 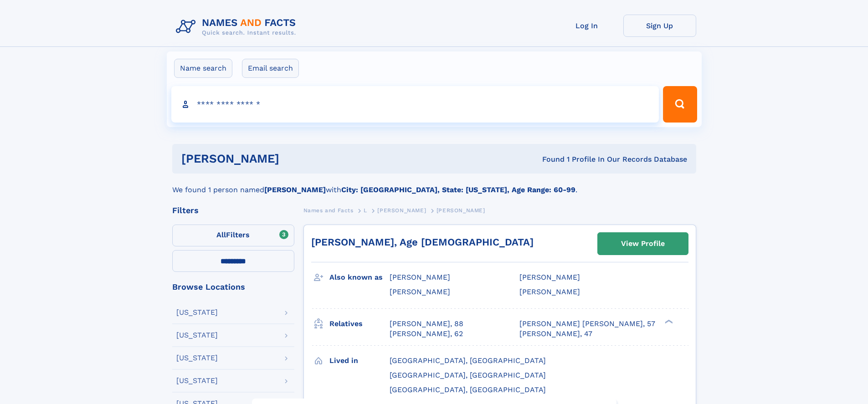 What do you see at coordinates (643, 244) in the screenshot?
I see `div: View Profile` at bounding box center [643, 244].